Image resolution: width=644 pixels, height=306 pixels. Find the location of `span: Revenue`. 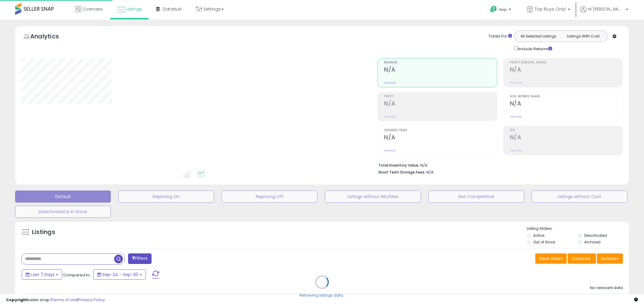

span: Revenue is located at coordinates (440, 62).